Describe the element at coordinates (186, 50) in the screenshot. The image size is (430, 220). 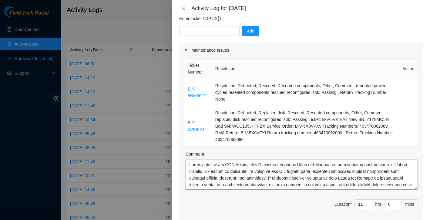
I see `span: caret-right` at that location.